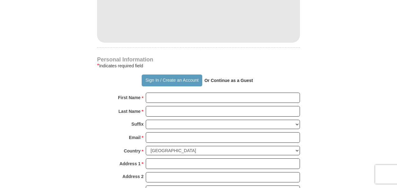 This screenshot has height=188, width=397. I want to click on strong: Country, so click(132, 151).